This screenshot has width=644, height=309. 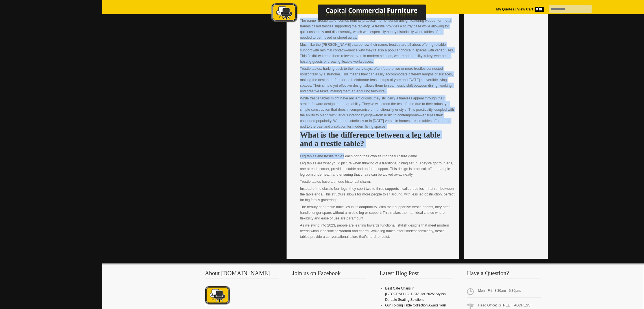 I want to click on p: While trestle tables might have ancient origins, they still carry a timeless appeal through their..., so click(x=377, y=112).